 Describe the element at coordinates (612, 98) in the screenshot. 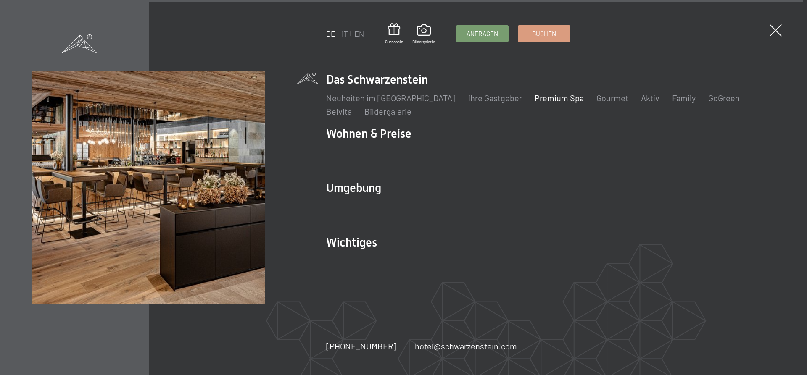

I see `a: Gourmet` at that location.